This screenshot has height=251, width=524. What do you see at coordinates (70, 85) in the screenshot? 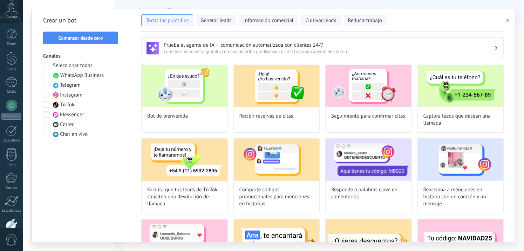
I see `span: Telegram` at bounding box center [70, 85].